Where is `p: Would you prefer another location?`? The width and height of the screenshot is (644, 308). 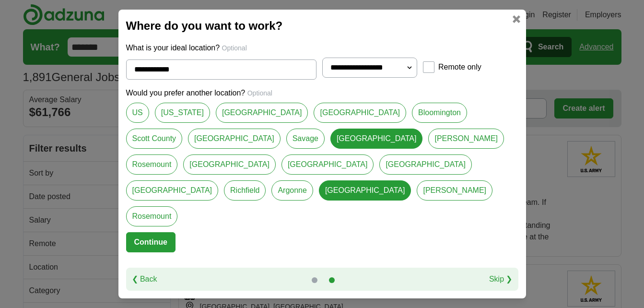 p: Would you prefer another location? is located at coordinates (322, 93).